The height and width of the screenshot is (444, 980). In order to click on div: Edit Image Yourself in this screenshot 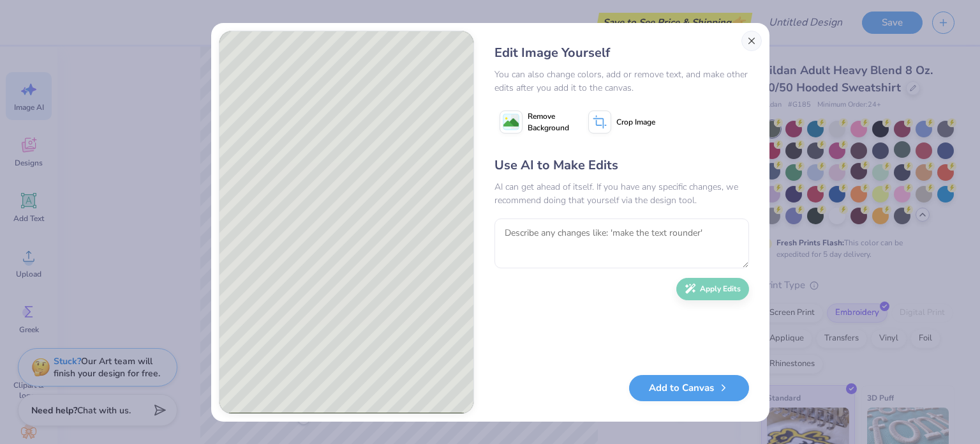, I will do `click(621, 53)`.